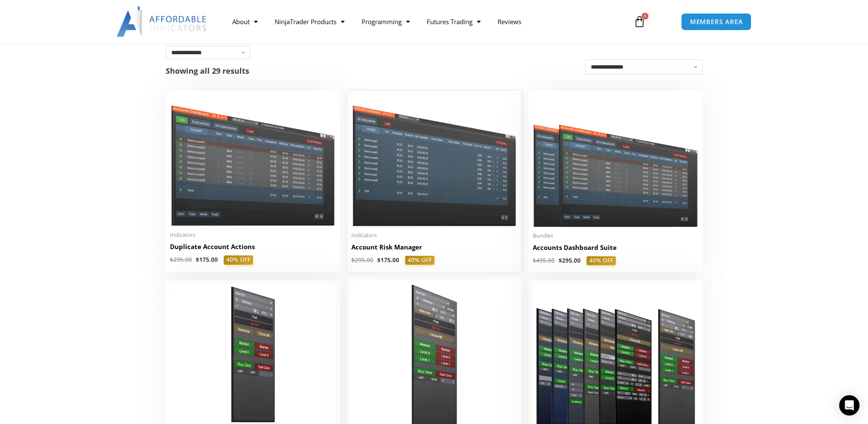 The height and width of the screenshot is (424, 868). What do you see at coordinates (434, 161) in the screenshot?
I see `img: Account Risk Manager` at bounding box center [434, 161].